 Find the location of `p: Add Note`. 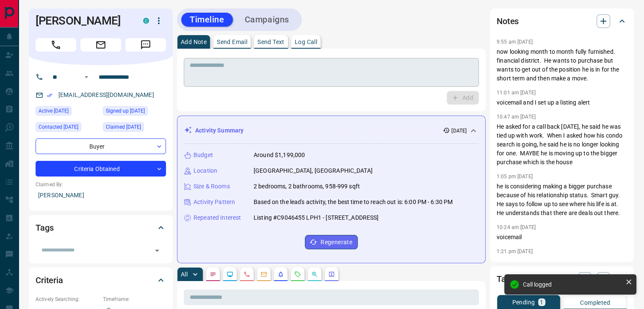

p: Add Note is located at coordinates (194, 42).